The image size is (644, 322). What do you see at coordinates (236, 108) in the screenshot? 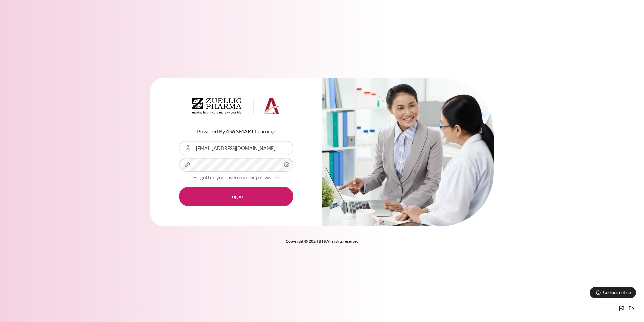
I see `a: Architeck` at bounding box center [236, 108].